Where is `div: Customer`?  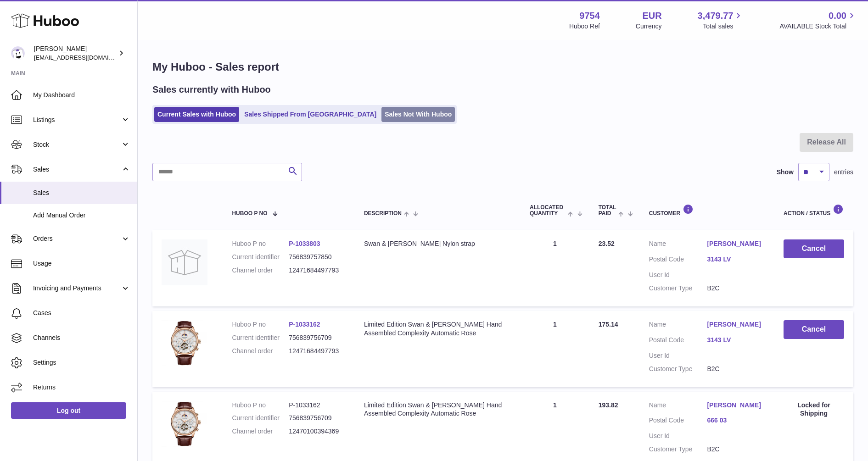
div: Customer is located at coordinates (706, 210).